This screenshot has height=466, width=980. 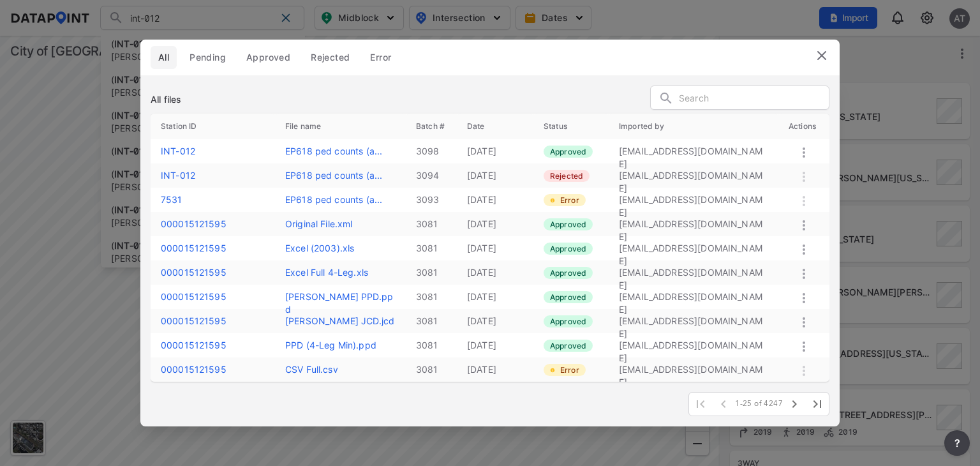 I want to click on span: Last Page, so click(x=818, y=404).